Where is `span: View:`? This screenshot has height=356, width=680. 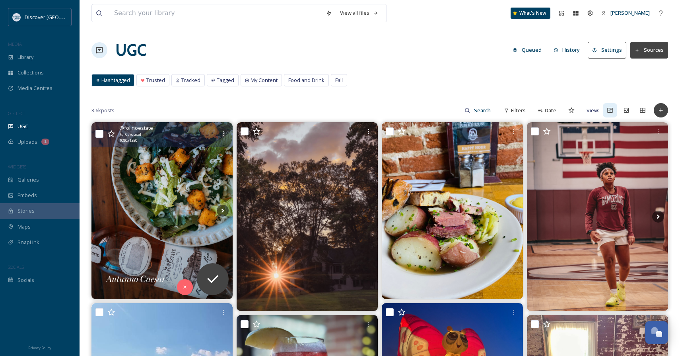
span: View: is located at coordinates (593, 110).